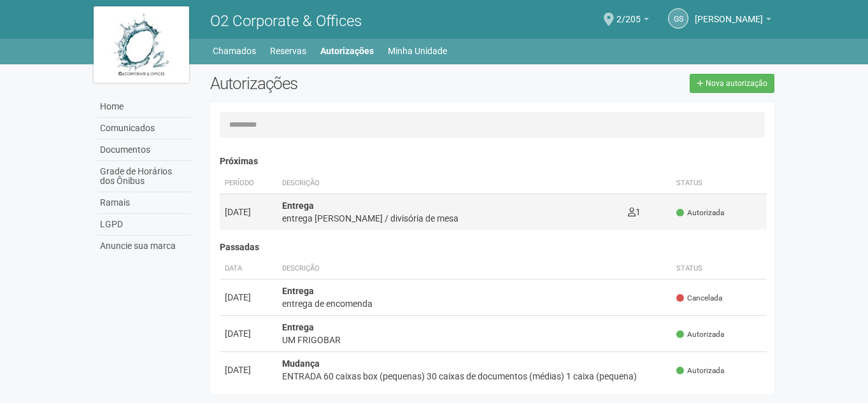 This screenshot has width=868, height=403. I want to click on a: Autorizações, so click(347, 51).